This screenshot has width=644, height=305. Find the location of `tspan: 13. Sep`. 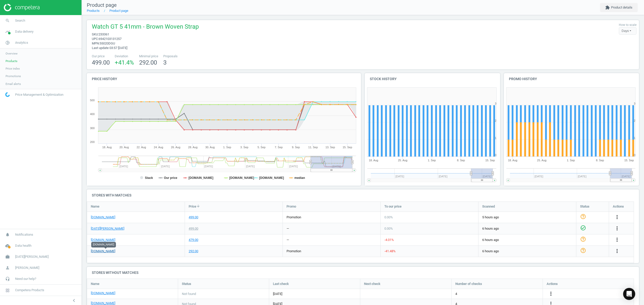

tspan: 13. Sep is located at coordinates (330, 147).